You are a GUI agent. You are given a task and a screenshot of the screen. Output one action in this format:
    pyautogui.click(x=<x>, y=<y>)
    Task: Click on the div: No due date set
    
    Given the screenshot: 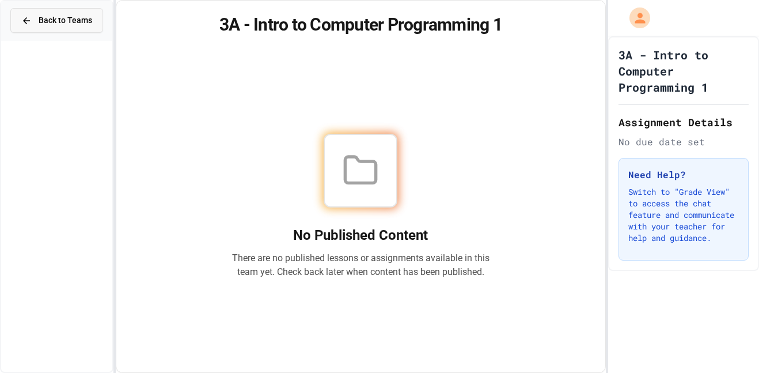 What is the action you would take?
    pyautogui.click(x=684, y=142)
    